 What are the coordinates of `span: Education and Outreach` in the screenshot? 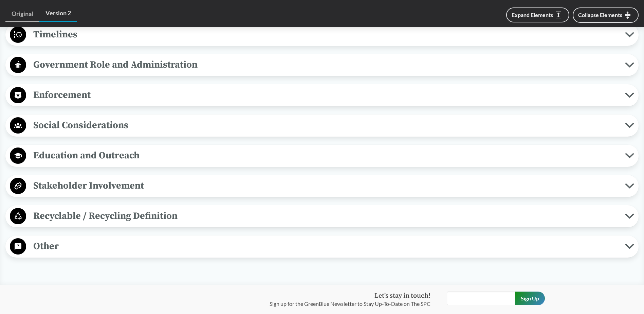 It's located at (326, 155).